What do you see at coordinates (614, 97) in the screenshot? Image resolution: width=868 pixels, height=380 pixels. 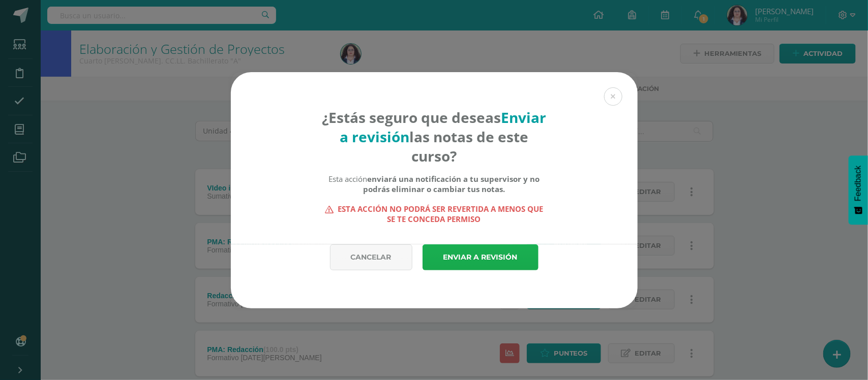 I see `button: Close (Esc)` at bounding box center [614, 97].